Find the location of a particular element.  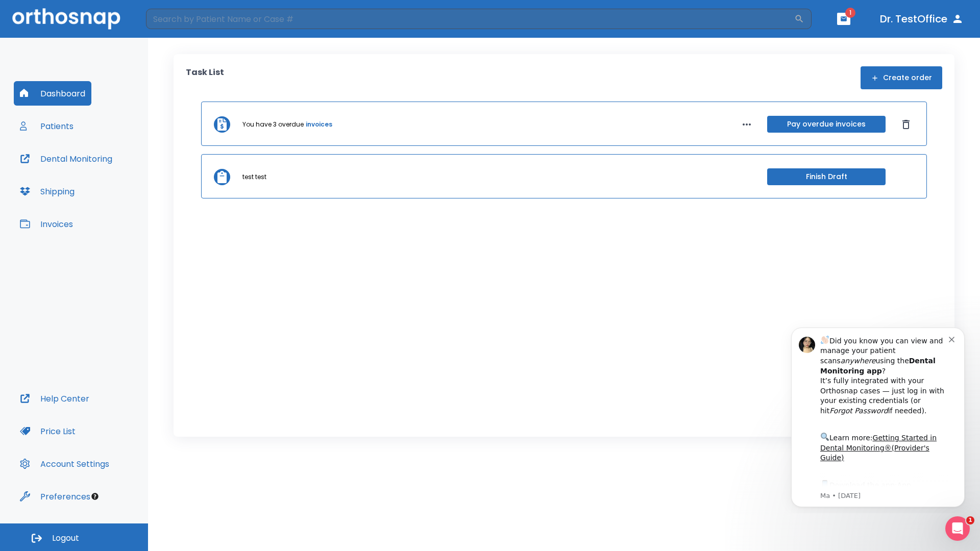

b: Dental Monitoring app is located at coordinates (102, 47).